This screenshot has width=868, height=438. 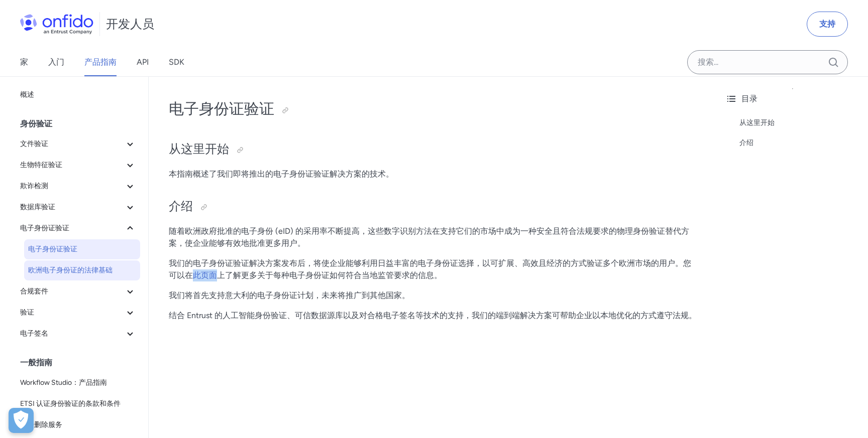 I want to click on font: 合规套件, so click(x=34, y=291).